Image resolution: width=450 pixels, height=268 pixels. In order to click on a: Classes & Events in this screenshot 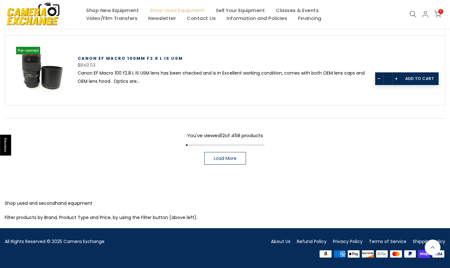, I will do `click(298, 10)`.